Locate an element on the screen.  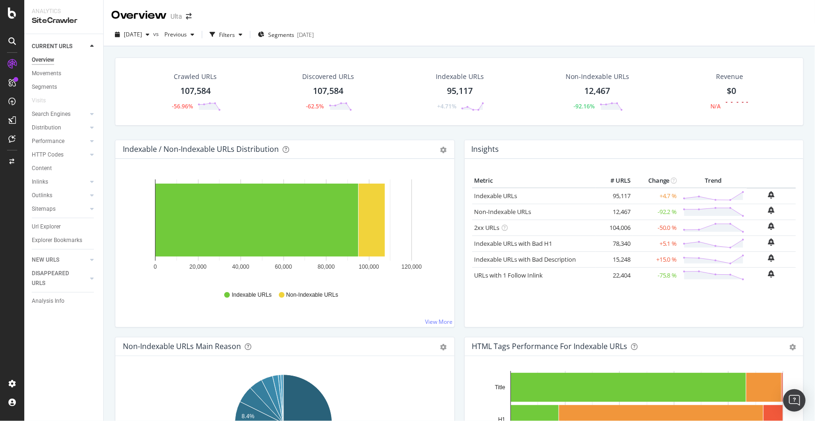
a: Indexable URLs with Bad H1 is located at coordinates (513, 243).